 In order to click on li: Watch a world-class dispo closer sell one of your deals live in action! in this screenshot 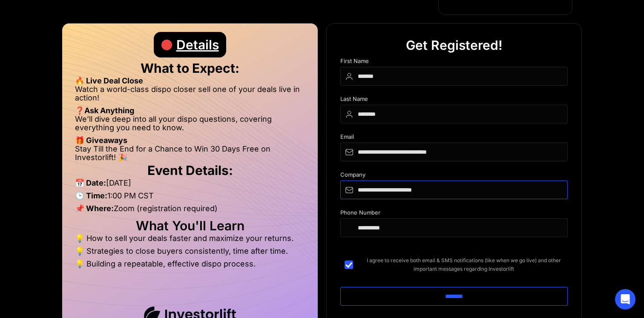, I will do `click(190, 96)`.